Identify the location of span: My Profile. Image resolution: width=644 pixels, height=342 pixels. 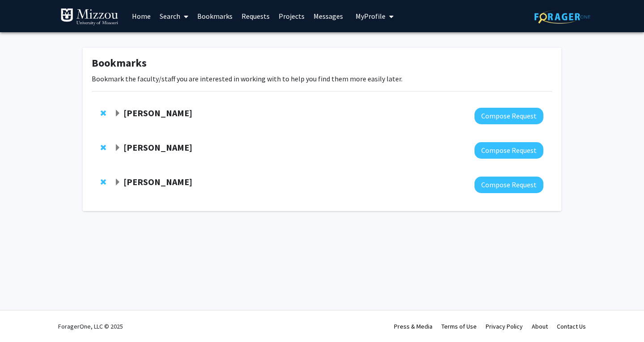
(370, 16).